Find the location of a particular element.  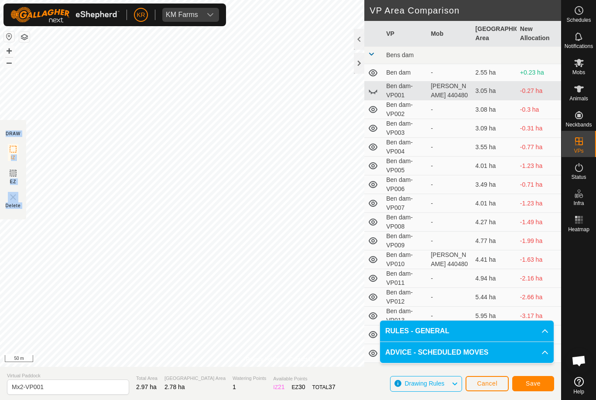

span: KM Farms is located at coordinates (182, 15).